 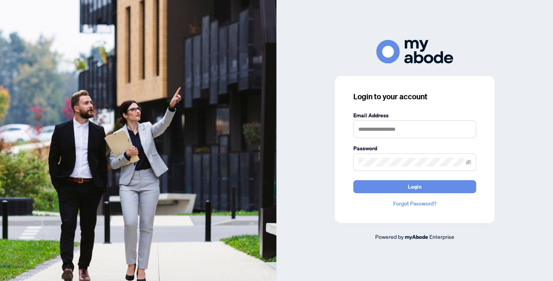 What do you see at coordinates (415, 149) in the screenshot?
I see `label: Password` at bounding box center [415, 149].